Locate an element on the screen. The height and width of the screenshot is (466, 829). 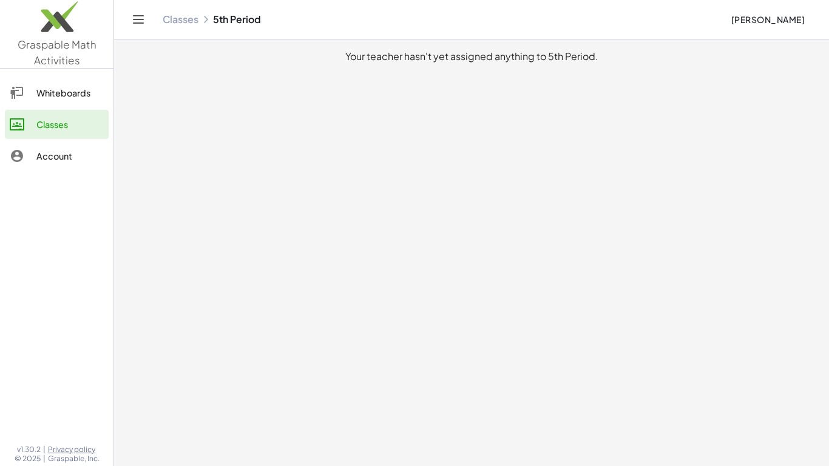
span: v1.30.2 is located at coordinates (29, 450).